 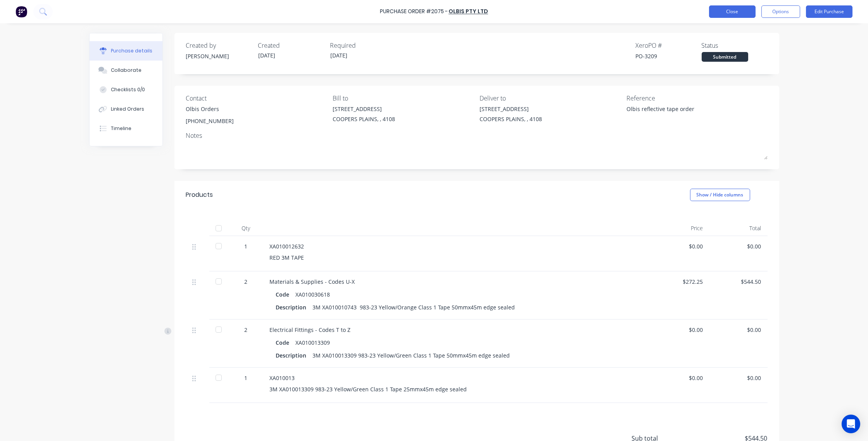 I want to click on div: XA010013, so click(x=458, y=377).